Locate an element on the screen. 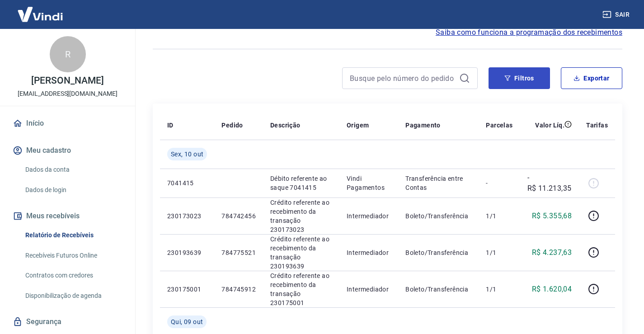 Image resolution: width=644 pixels, height=334 pixels. button: Filtros is located at coordinates (520, 78).